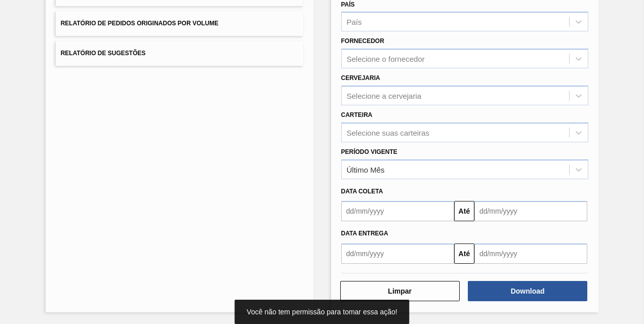  I want to click on label: País, so click(348, 5).